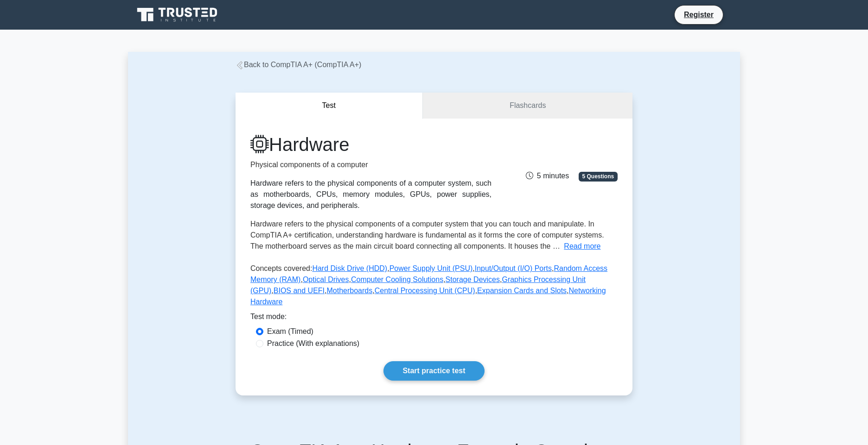 Image resolution: width=868 pixels, height=445 pixels. Describe the element at coordinates (427, 235) in the screenshot. I see `span: Hardware refers to the physical components of a computer system that you can touch and manipulate...` at that location.